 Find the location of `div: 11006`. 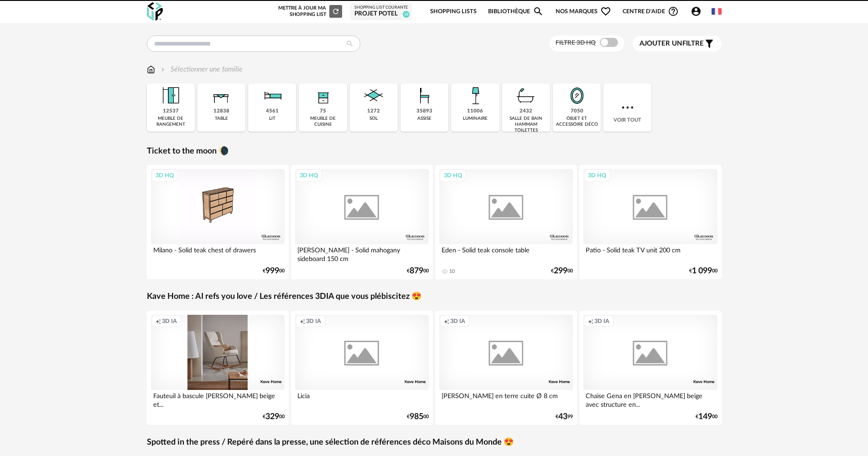

div: 11006 is located at coordinates (475, 111).